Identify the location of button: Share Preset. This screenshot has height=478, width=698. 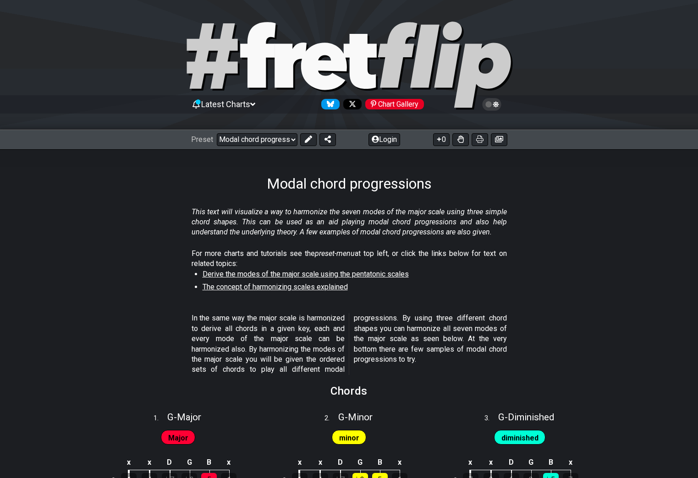
(328, 140).